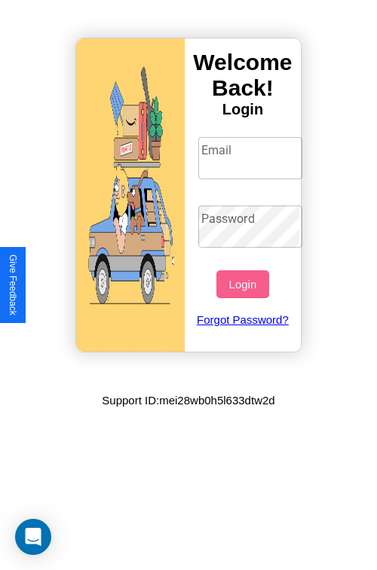 The height and width of the screenshot is (570, 377). What do you see at coordinates (242, 75) in the screenshot?
I see `h3: Welcome Back!` at bounding box center [242, 75].